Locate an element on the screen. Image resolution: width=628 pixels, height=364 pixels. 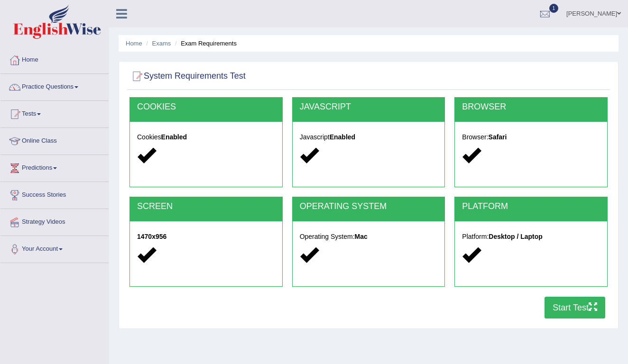
h2: System Requirements Test is located at coordinates (187, 77).